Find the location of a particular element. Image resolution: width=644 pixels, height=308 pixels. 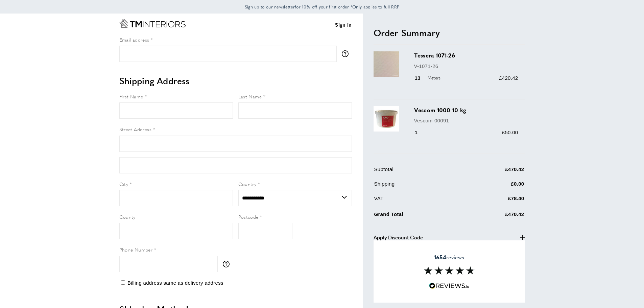

td: £78.40 is located at coordinates (495, 201).